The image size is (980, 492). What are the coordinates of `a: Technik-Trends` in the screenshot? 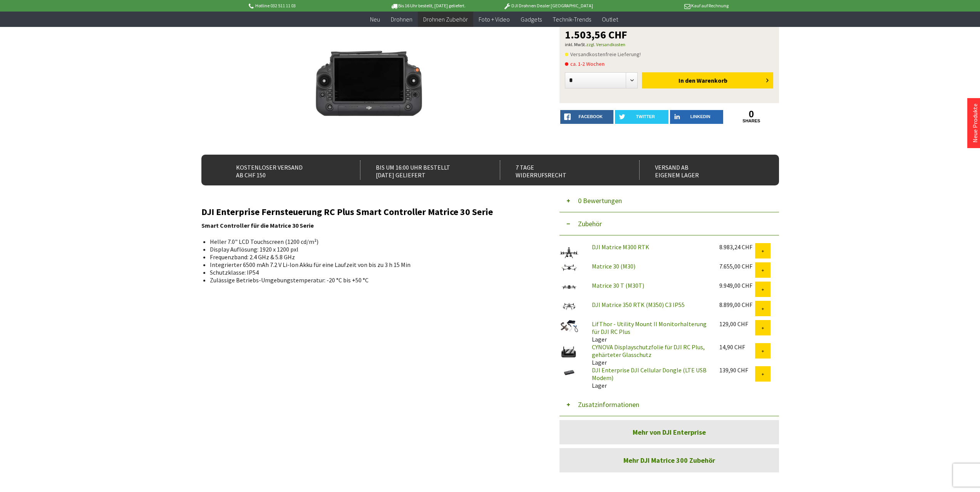 It's located at (572, 19).